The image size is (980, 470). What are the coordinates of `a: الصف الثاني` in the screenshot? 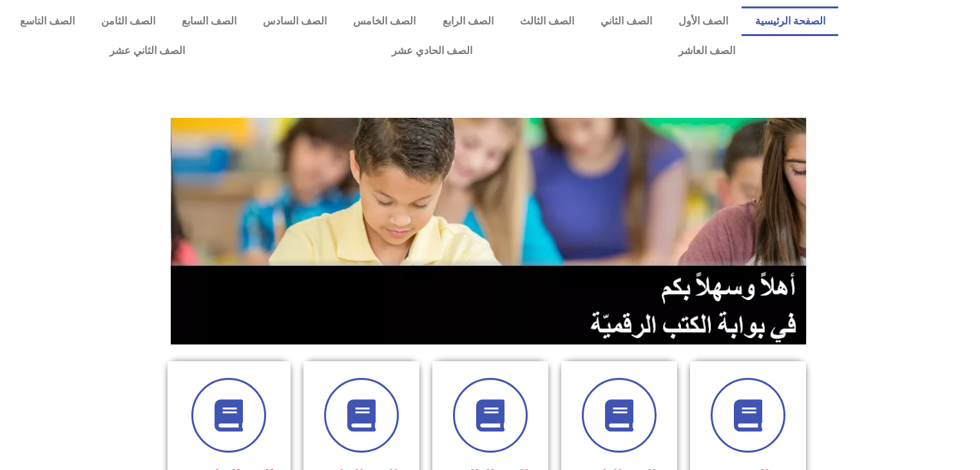 It's located at (625, 21).